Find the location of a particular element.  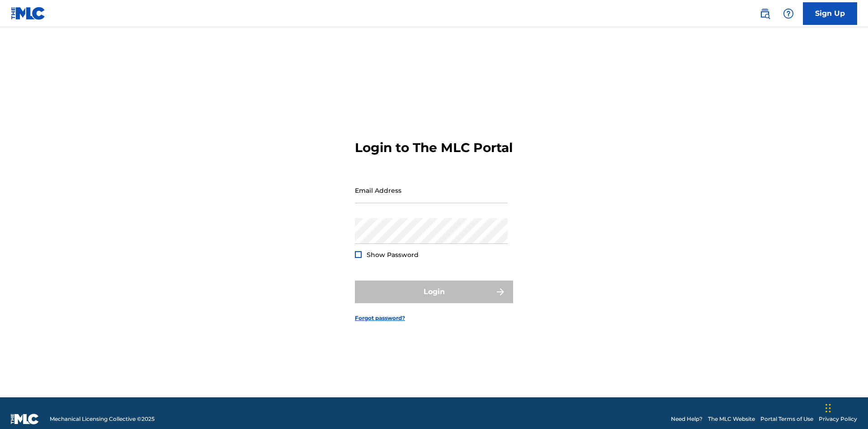

img: search is located at coordinates (764, 13).